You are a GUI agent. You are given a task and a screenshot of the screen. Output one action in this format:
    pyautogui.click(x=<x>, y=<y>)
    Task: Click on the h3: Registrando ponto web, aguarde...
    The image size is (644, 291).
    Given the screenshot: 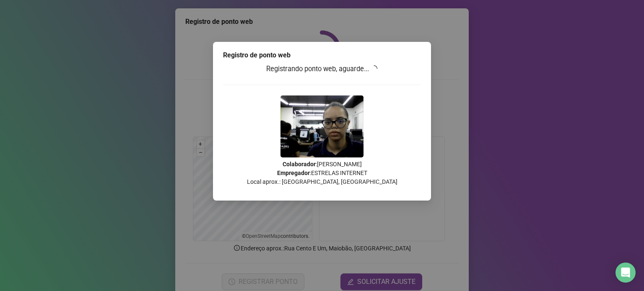 What is the action you would take?
    pyautogui.click(x=322, y=69)
    